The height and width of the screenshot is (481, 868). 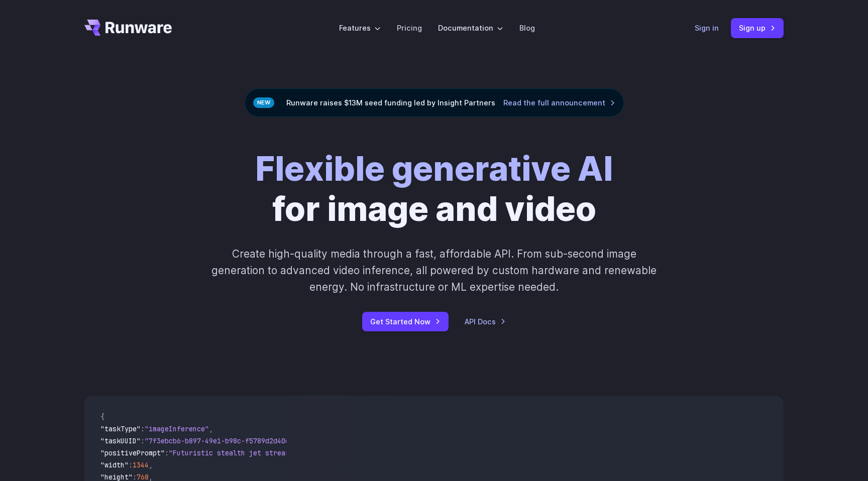 What do you see at coordinates (128, 28) in the screenshot?
I see `a: Go to /` at bounding box center [128, 28].